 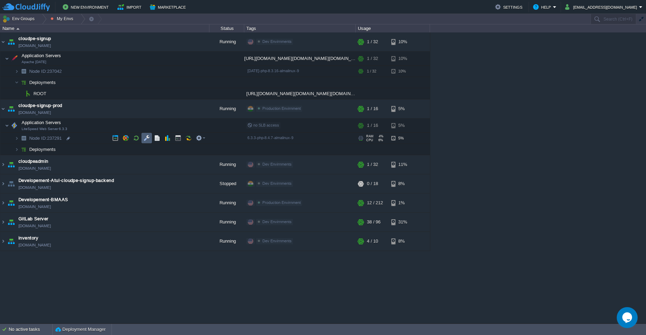 I want to click on span: no SLB access, so click(x=263, y=125).